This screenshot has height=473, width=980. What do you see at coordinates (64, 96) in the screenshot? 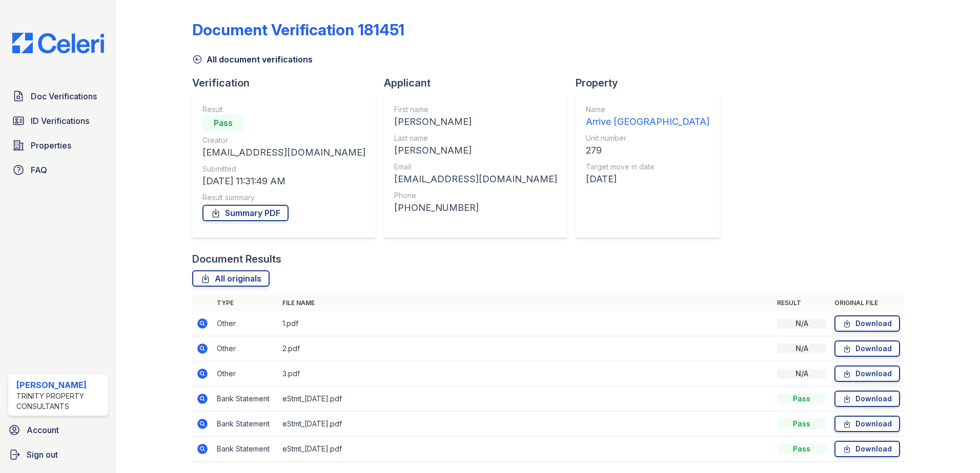
I see `span: Doc Verifications` at bounding box center [64, 96].